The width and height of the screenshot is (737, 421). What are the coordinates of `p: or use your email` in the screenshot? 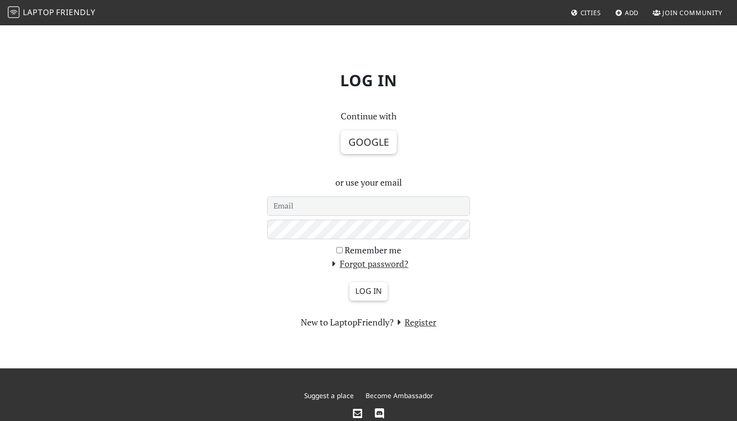 It's located at (368, 182).